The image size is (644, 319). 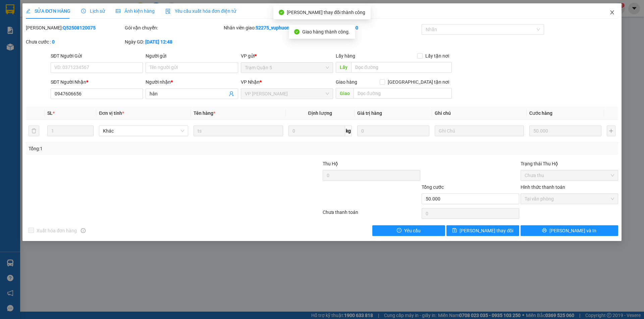 What do you see at coordinates (287, 94) in the screenshot?
I see `span: VP Gành Hào` at bounding box center [287, 94].